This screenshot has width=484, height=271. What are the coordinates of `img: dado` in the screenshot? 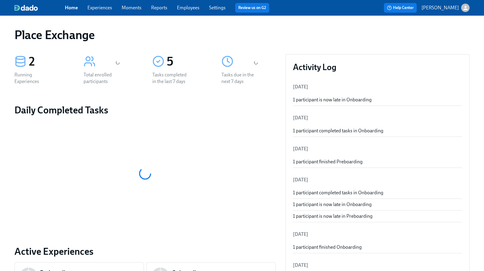 It's located at (26, 8).